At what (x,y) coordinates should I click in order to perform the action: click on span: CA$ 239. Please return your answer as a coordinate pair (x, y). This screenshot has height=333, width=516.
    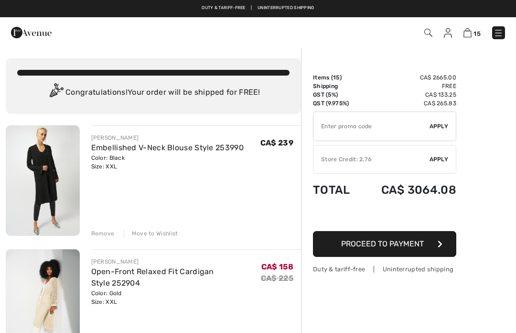
    Looking at the image, I should click on (277, 142).